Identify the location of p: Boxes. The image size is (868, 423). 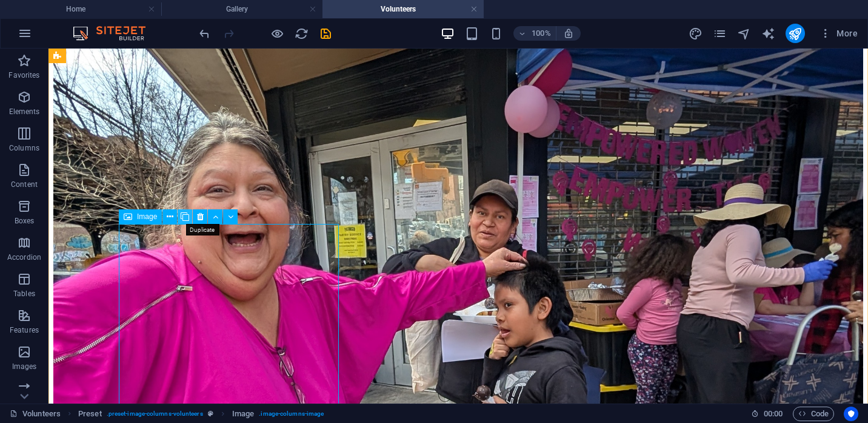
(24, 221).